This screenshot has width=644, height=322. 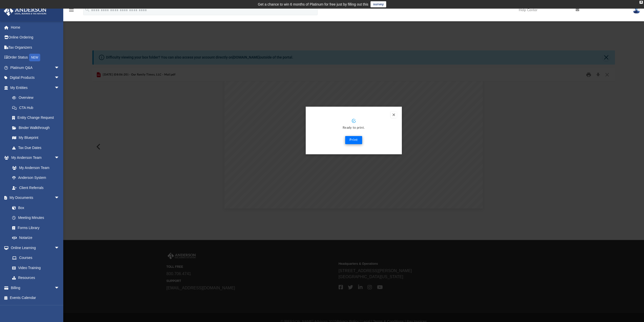 I want to click on a: Video Training, so click(x=34, y=268).